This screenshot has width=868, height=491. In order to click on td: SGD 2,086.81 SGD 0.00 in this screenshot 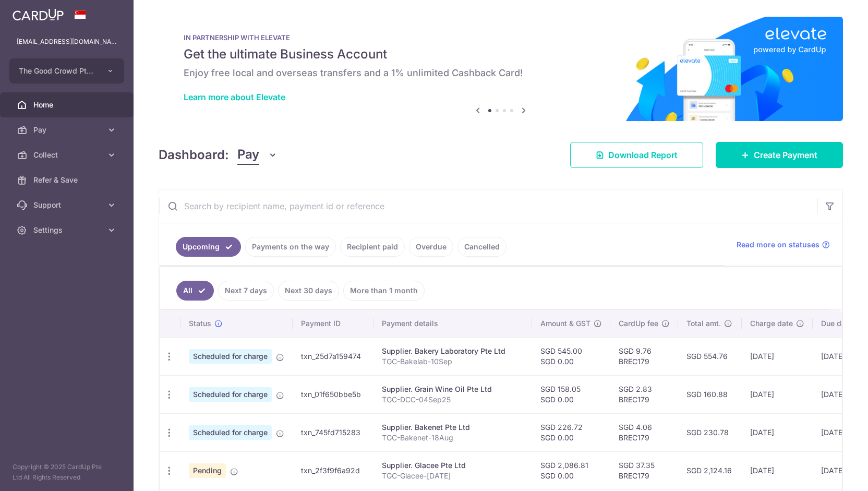, I will do `click(571, 470)`.